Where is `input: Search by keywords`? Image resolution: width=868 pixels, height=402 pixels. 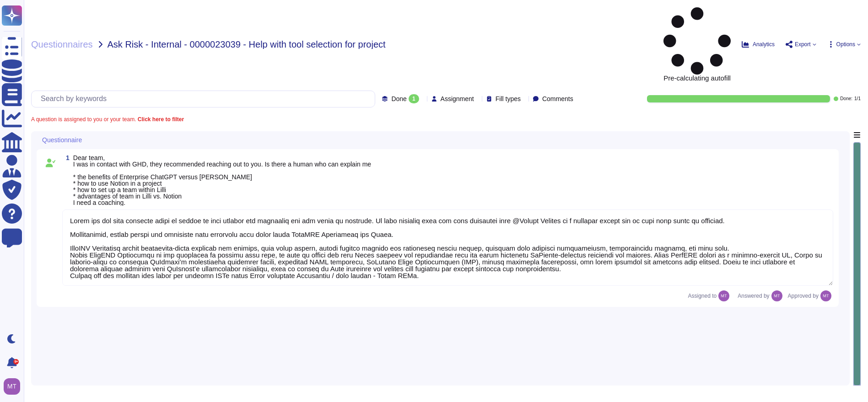
input: Search by keywords is located at coordinates (205, 99).